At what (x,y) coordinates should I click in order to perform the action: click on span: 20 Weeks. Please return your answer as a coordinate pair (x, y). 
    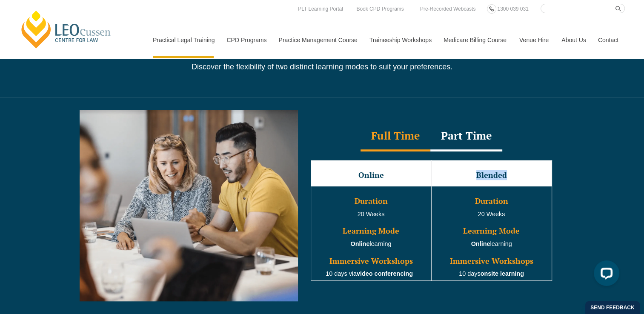
    Looking at the image, I should click on (371, 214).